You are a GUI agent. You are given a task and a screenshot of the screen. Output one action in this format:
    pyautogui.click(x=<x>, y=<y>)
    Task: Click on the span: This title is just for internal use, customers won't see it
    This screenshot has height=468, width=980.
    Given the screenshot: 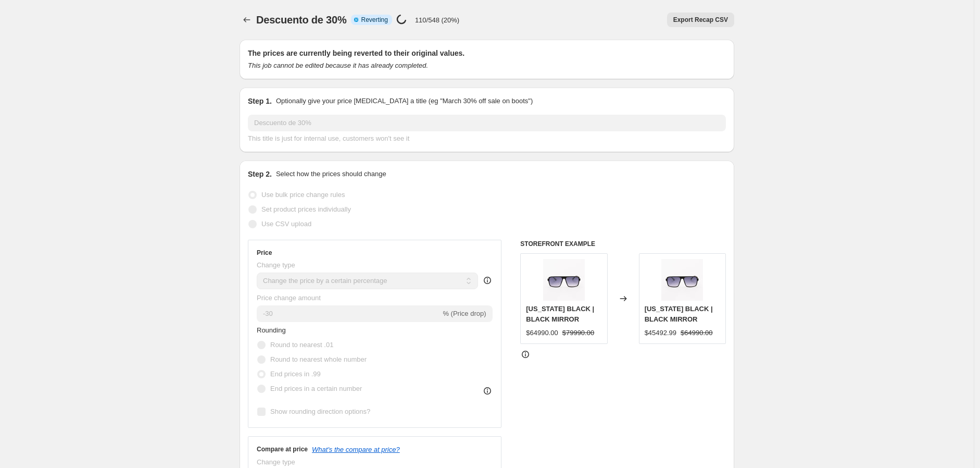 What is the action you would take?
    pyautogui.click(x=328, y=138)
    